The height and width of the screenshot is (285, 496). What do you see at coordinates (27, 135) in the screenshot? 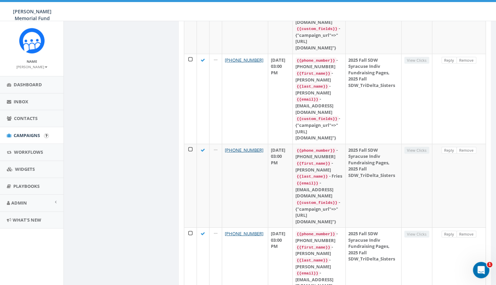
I see `span: Campaigns` at bounding box center [27, 135].